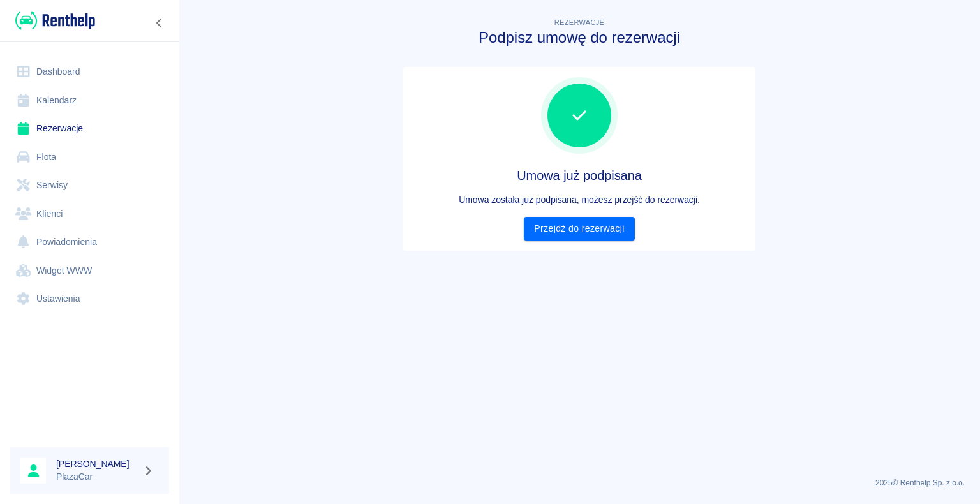 The width and height of the screenshot is (980, 504). Describe the element at coordinates (55, 20) in the screenshot. I see `img: Renthelp logo` at that location.